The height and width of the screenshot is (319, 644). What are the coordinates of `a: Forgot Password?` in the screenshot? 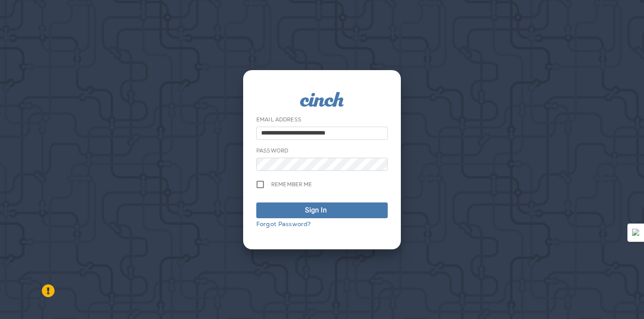 It's located at (284, 224).